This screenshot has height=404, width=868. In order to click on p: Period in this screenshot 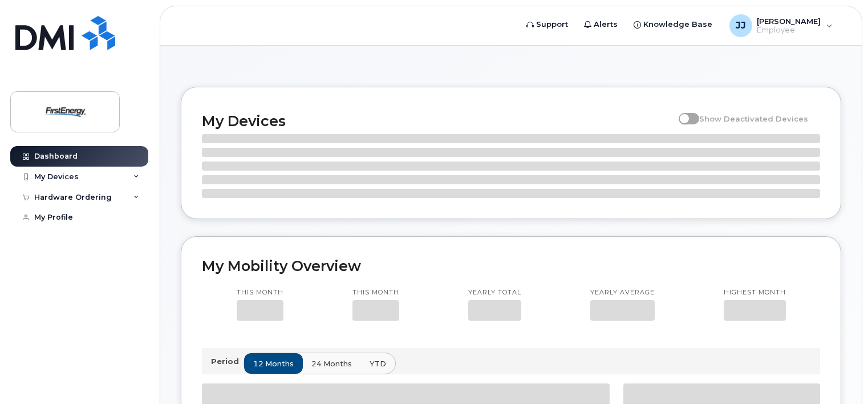, I will do `click(227, 361)`.